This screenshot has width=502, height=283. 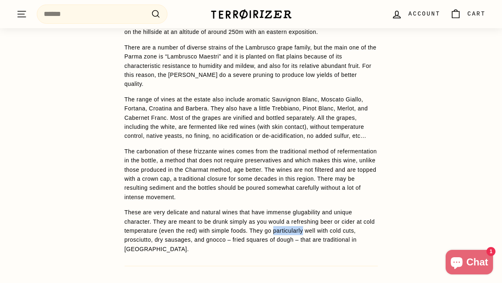 I want to click on a: Account, so click(x=416, y=14).